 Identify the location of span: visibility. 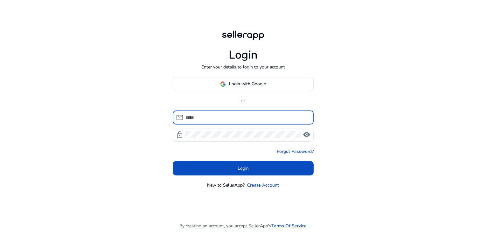
(307, 135).